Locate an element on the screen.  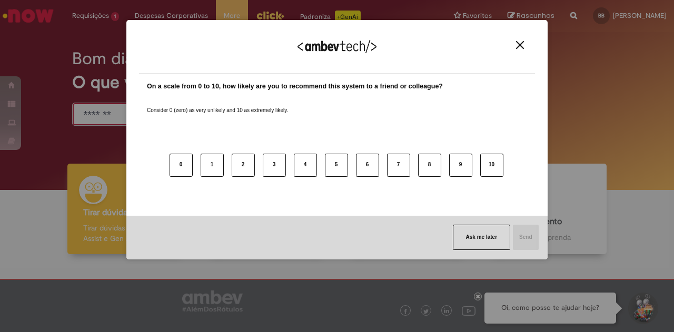
label: Consider 0 (zero) as very unlikely and 10 as extremely likely. is located at coordinates (217, 104).